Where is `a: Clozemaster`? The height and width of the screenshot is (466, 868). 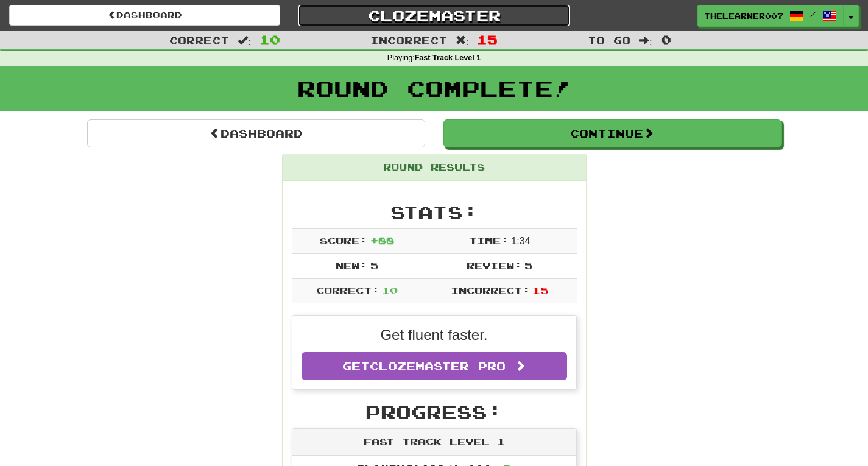
a: Clozemaster is located at coordinates (433, 15).